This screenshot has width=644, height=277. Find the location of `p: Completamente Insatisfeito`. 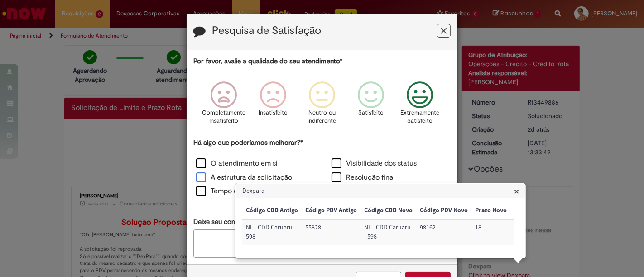

p: Completamente Insatisfeito is located at coordinates (224, 117).